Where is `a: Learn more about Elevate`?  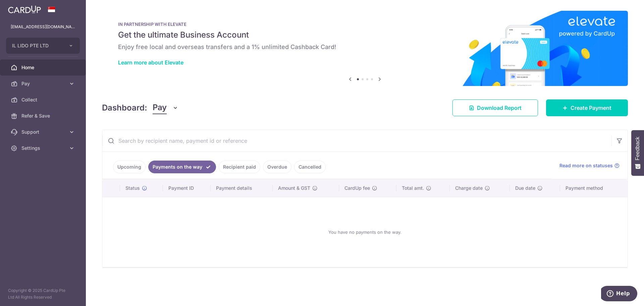 a: Learn more about Elevate is located at coordinates (150, 62).